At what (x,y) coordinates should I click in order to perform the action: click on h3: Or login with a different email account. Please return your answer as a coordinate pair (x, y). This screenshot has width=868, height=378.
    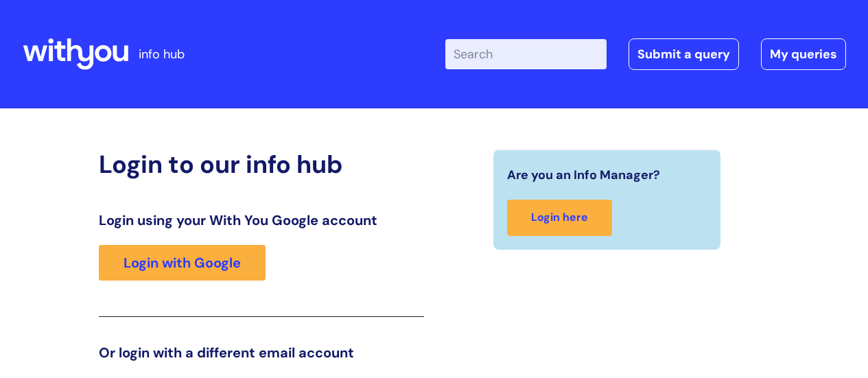
    Looking at the image, I should click on (262, 353).